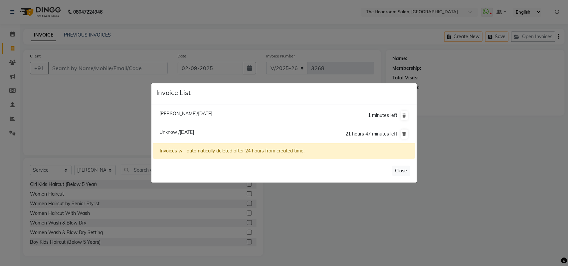 The height and width of the screenshot is (266, 568). I want to click on span: 1 minutes left, so click(383, 115).